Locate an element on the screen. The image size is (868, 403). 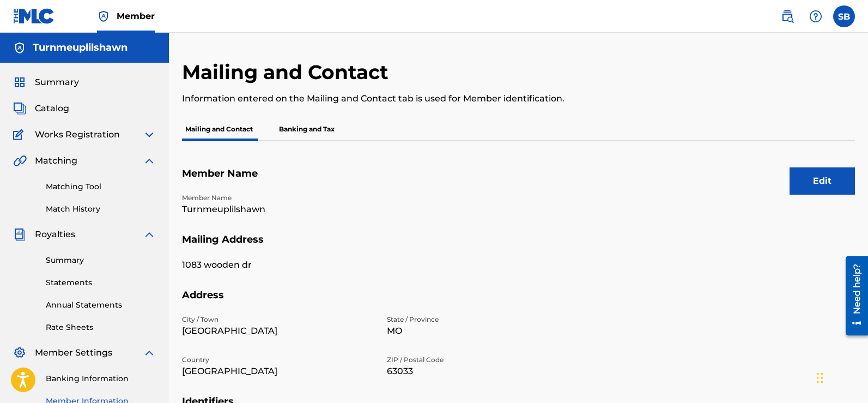
p: Information entered on the Mailing and Contact tab is used for Member identification. is located at coordinates (441, 99).